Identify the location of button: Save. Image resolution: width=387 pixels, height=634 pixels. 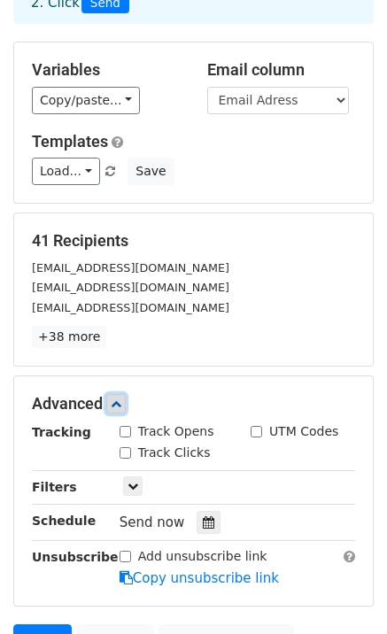
(151, 171).